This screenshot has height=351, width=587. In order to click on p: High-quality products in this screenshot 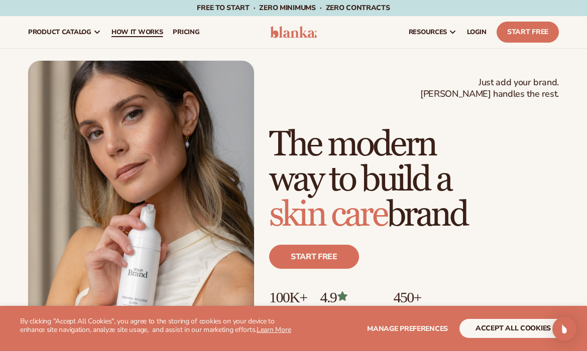, I will do `click(431, 314)`.